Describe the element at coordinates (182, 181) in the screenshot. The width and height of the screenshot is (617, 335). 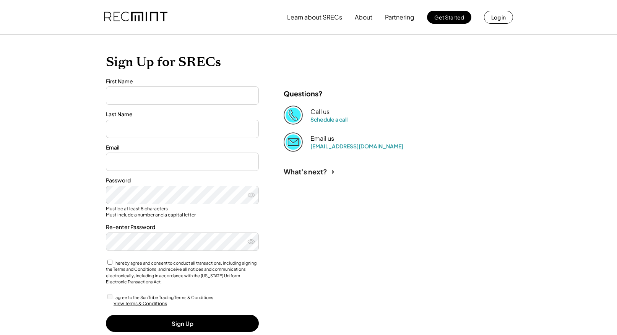
I see `div: Password` at that location.